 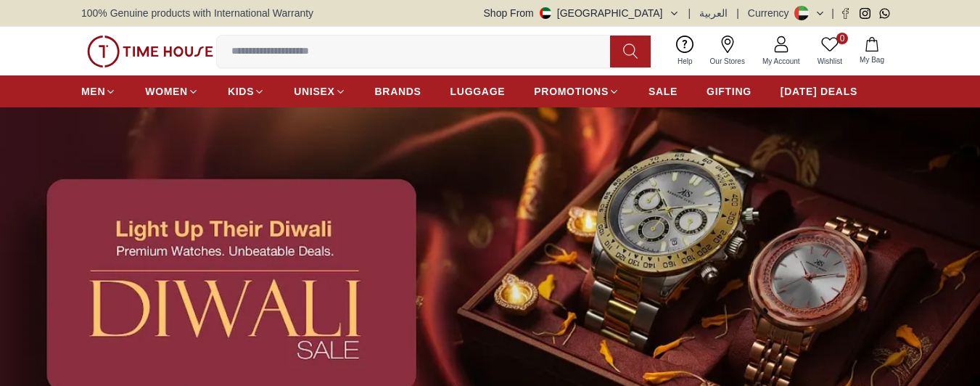 I want to click on span: Wishlist, so click(x=830, y=61).